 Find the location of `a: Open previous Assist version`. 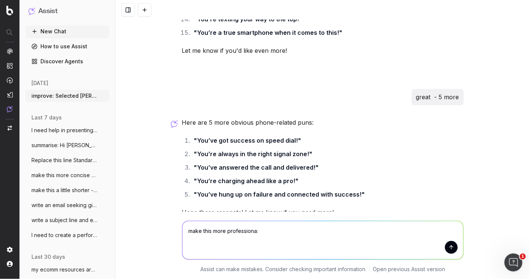

a: Open previous Assist version is located at coordinates (409, 269).